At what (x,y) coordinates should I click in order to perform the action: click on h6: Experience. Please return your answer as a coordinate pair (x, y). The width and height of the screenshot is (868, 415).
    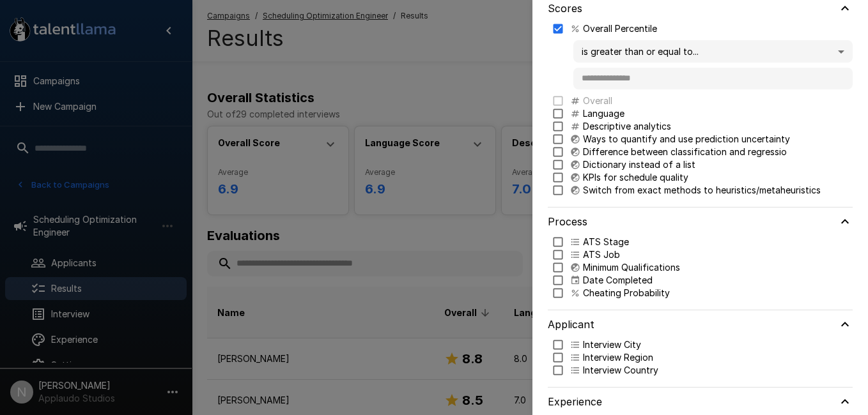
    Looking at the image, I should click on (574, 402).